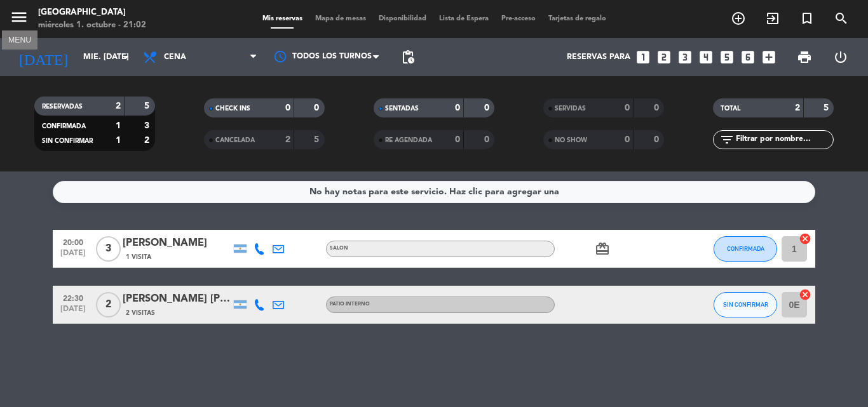  What do you see at coordinates (570, 108) in the screenshot?
I see `span: SERVIDAS` at bounding box center [570, 108].